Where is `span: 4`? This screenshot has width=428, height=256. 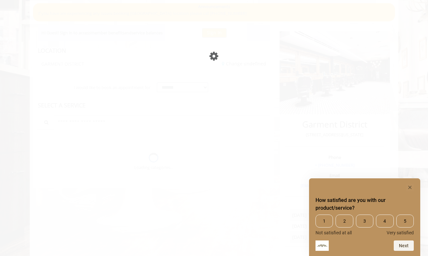 span: 4 is located at coordinates (385, 221).